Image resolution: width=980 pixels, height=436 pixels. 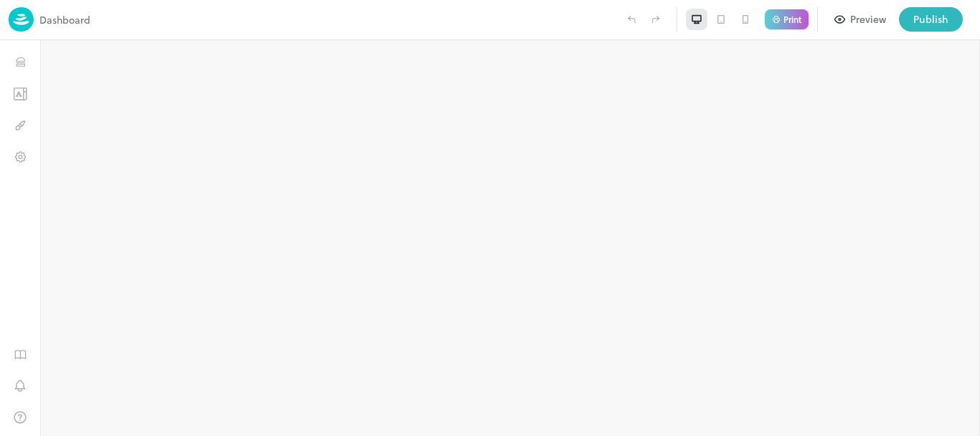 What do you see at coordinates (861, 20) in the screenshot?
I see `button: Preview` at bounding box center [861, 20].